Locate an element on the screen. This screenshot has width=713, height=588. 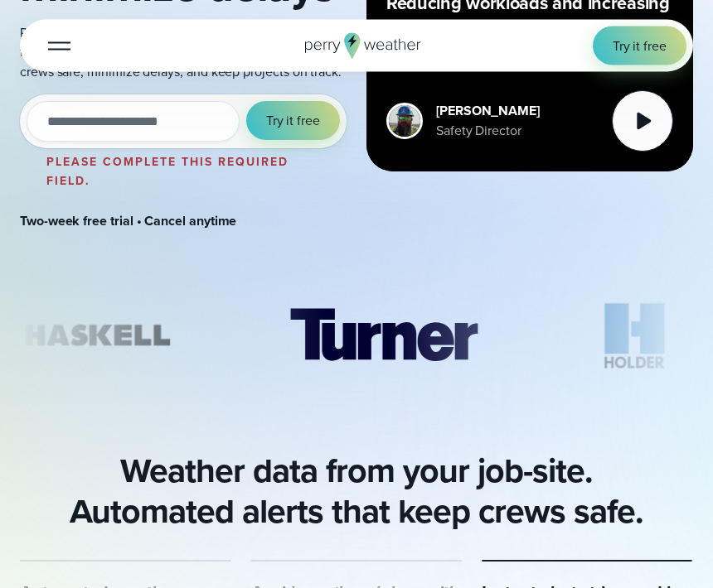
div: 1 of 8 is located at coordinates (383, 336).